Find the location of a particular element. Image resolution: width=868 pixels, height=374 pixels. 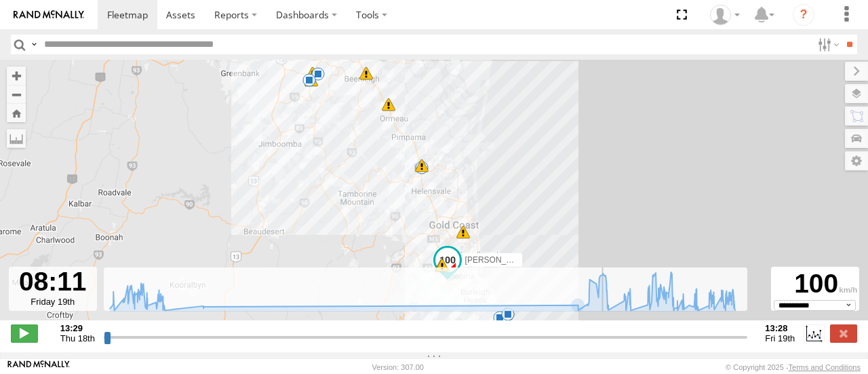

img: rand-logo.svg is located at coordinates (49, 15).